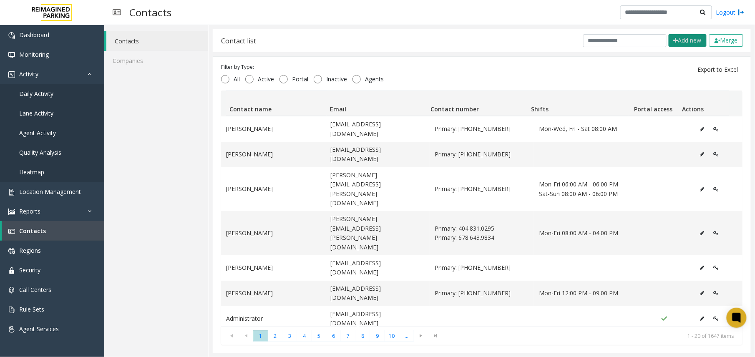 This screenshot has height=357, width=755. What do you see at coordinates (289, 336) in the screenshot?
I see `span: Page 3` at bounding box center [289, 336].